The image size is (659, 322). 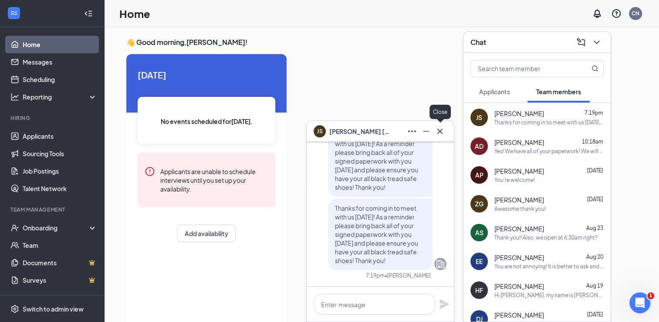 I want to click on button: Cross, so click(x=440, y=131).